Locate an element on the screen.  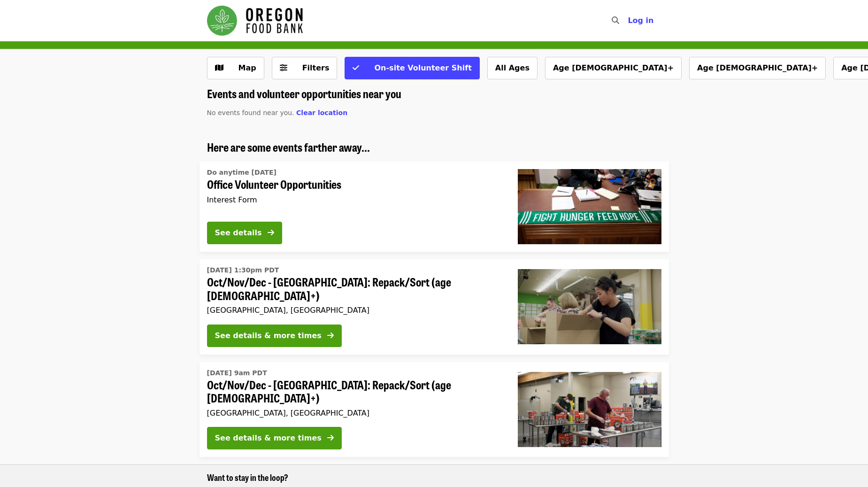
div: See details is located at coordinates (238, 233).